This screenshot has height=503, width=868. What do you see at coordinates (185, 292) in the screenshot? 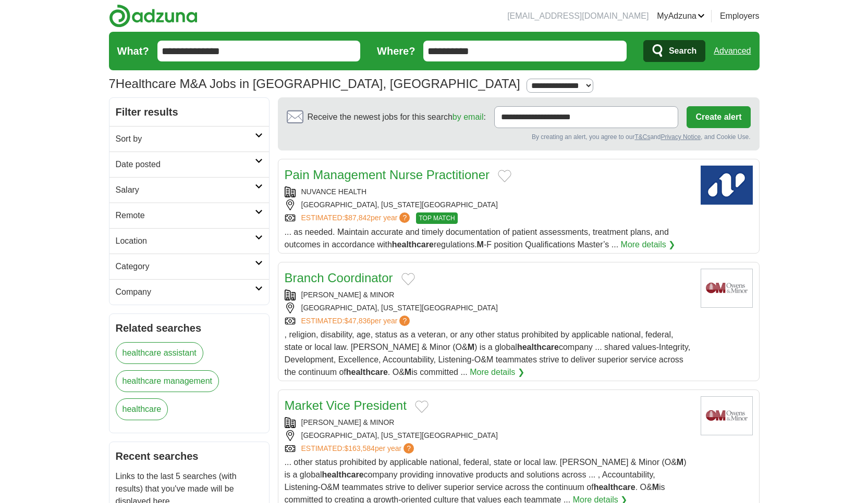
I see `h2: Company` at bounding box center [185, 292].